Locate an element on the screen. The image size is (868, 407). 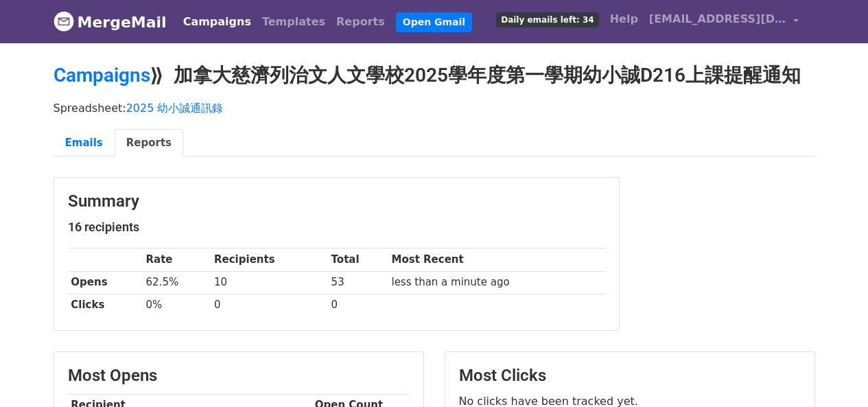
th: Rate is located at coordinates (176, 259).